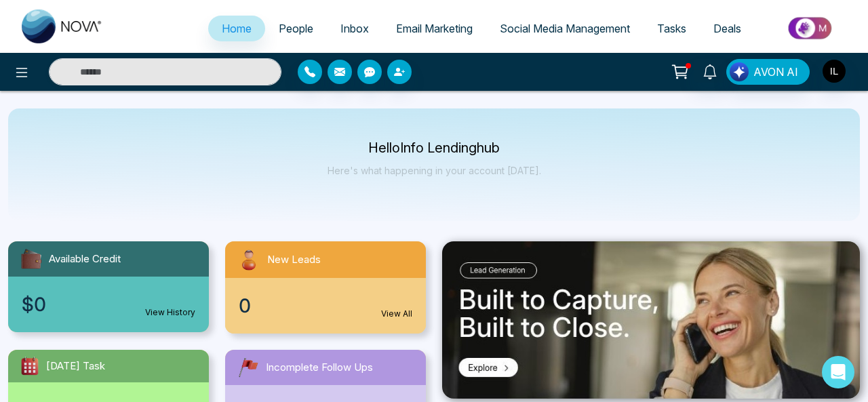  What do you see at coordinates (296, 29) in the screenshot?
I see `a: People` at bounding box center [296, 29].